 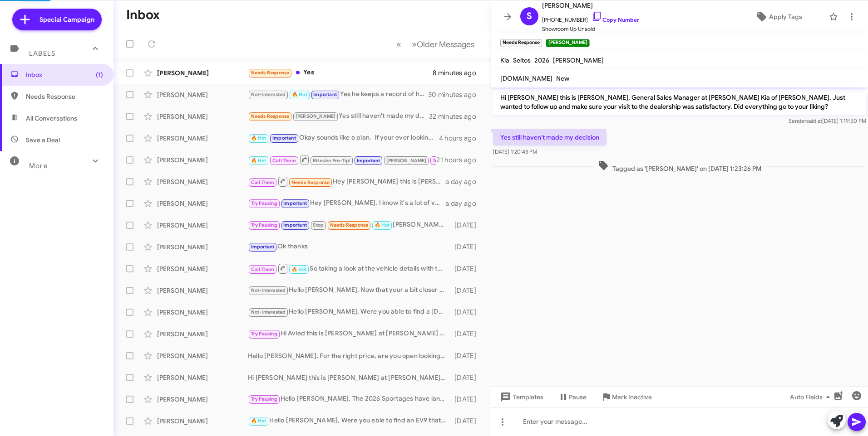 What do you see at coordinates (521, 60) in the screenshot?
I see `span: Seltos` at bounding box center [521, 60].